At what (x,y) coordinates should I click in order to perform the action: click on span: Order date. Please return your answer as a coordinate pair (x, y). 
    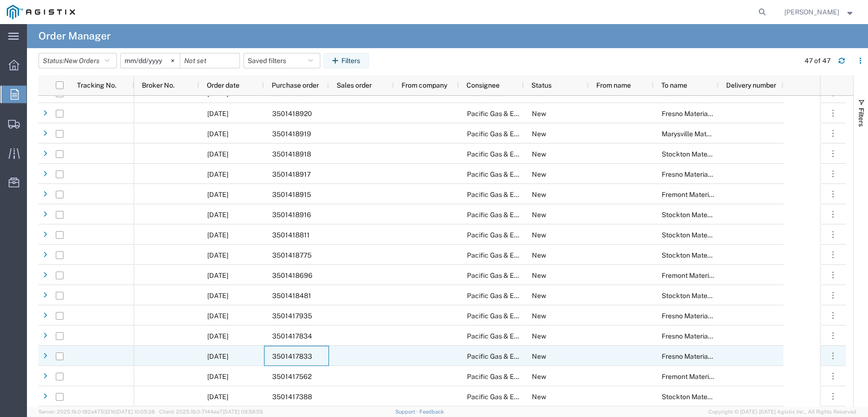
    Looking at the image, I should click on (223, 85).